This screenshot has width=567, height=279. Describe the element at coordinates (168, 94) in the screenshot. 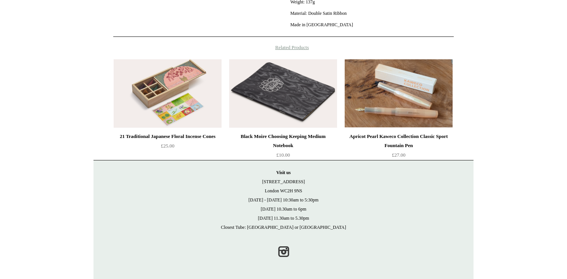

I see `img: 21 Traditional Japanese Floral Incense Cones` at that location.